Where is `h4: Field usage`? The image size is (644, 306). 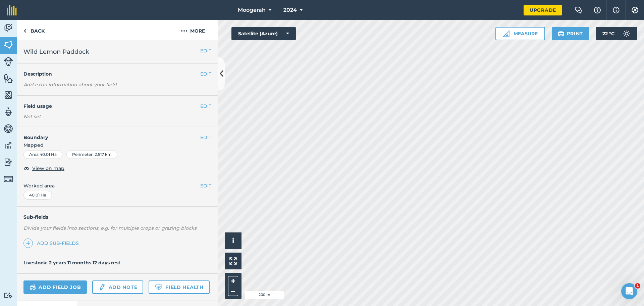 h4: Field usage is located at coordinates (111, 106).